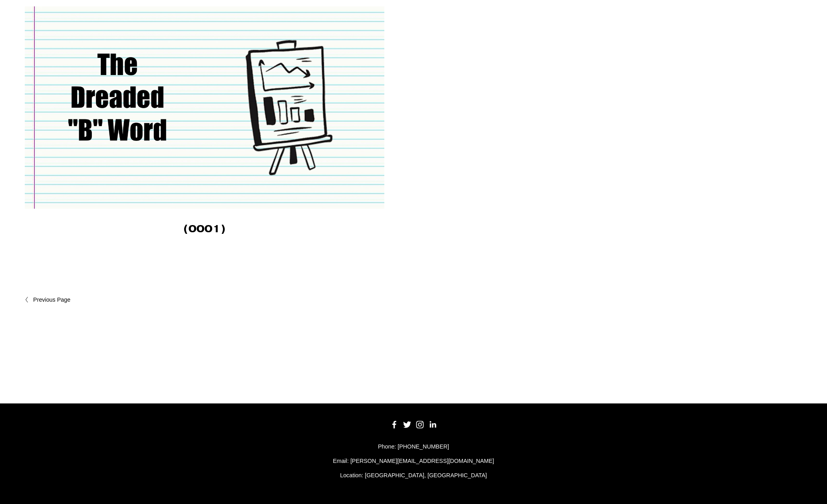  I want to click on img: The Dreaded "B" Word Script: (001) You can't talk long about money until the dreaded B-word comes..., so click(205, 108).